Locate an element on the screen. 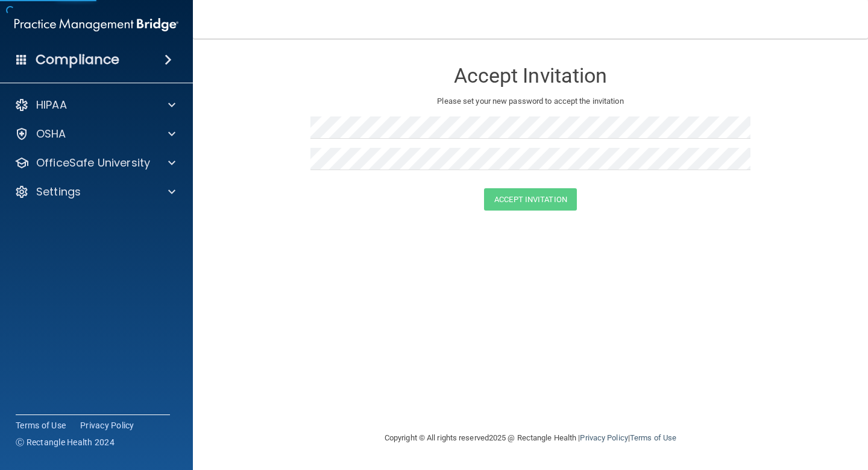 This screenshot has height=470, width=868. p: OSHA is located at coordinates (51, 134).